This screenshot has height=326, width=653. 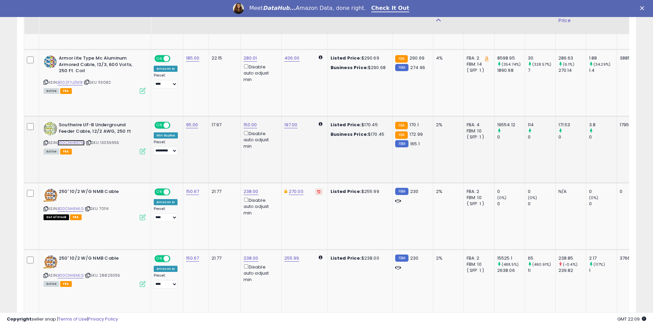 I want to click on div: 8598.95, so click(x=511, y=58).